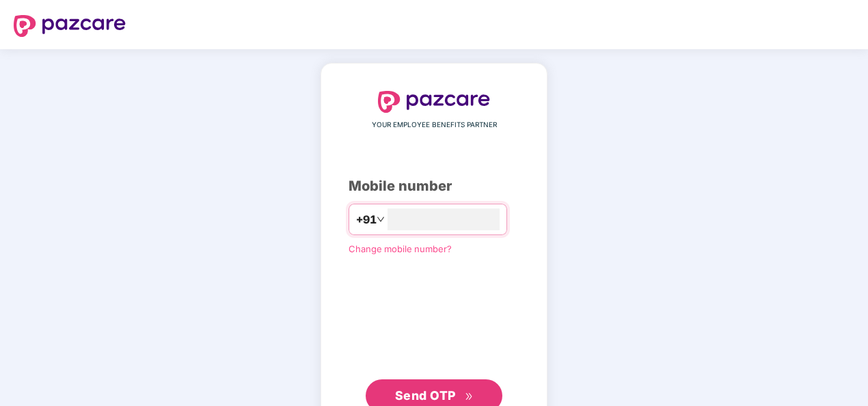 The image size is (868, 406). What do you see at coordinates (366, 220) in the screenshot?
I see `span: +91` at bounding box center [366, 220].